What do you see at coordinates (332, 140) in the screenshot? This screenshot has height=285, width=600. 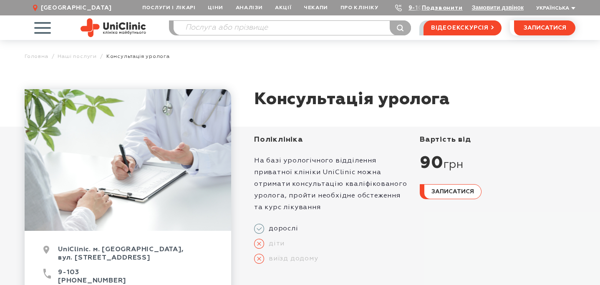 I see `div: Поліклініка` at bounding box center [332, 140].